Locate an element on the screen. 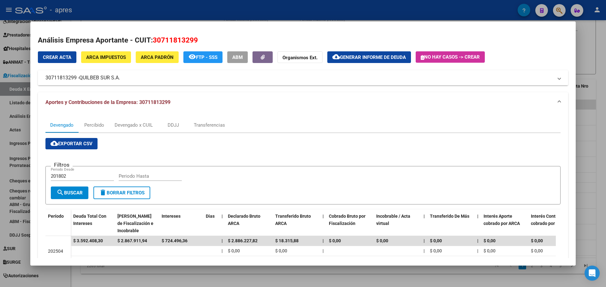 Image resolution: width=606 pixels, height=287 pixels. mat-expansion-panel-header: Aportes y Contribuciones de la Empresa: 30711813299 is located at coordinates (303, 102).